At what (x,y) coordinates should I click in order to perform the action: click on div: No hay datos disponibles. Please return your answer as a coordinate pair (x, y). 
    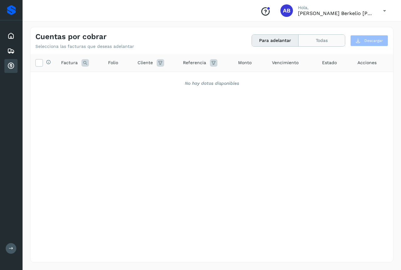
    Looking at the image, I should click on (212, 83).